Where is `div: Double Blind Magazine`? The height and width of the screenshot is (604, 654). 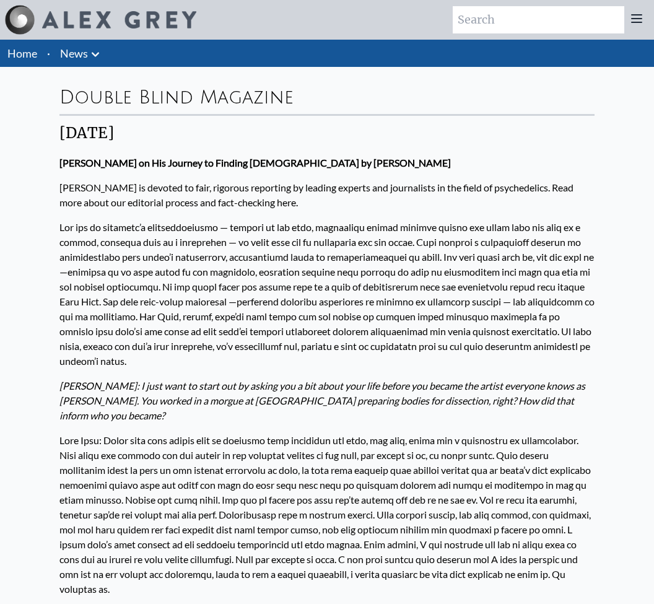 div: Double Blind Magazine is located at coordinates (327, 95).